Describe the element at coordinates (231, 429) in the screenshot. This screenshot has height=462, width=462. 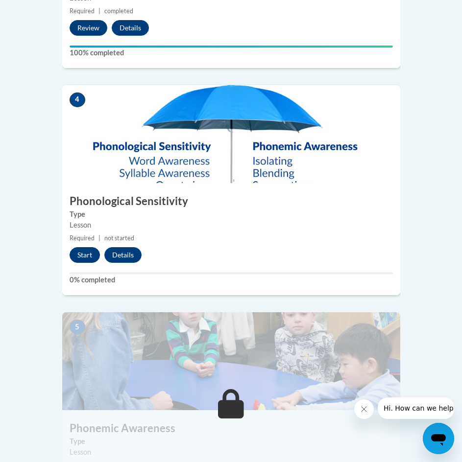
I see `h3: Phonemic Awareness` at that location.